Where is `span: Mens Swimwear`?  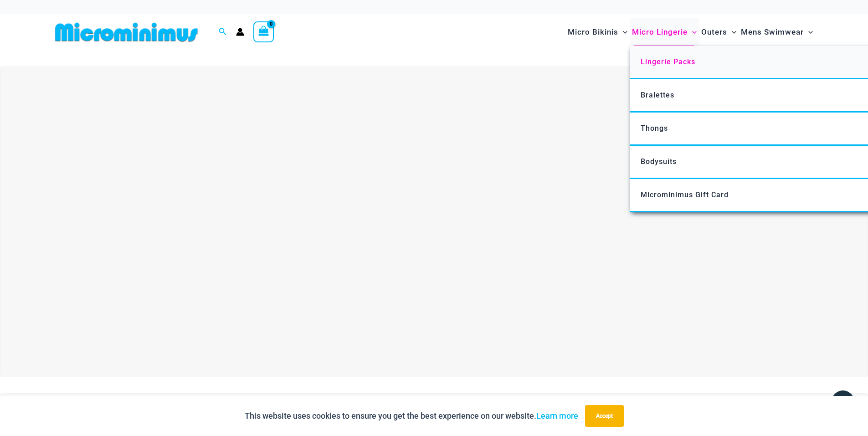 span: Mens Swimwear is located at coordinates (772, 32).